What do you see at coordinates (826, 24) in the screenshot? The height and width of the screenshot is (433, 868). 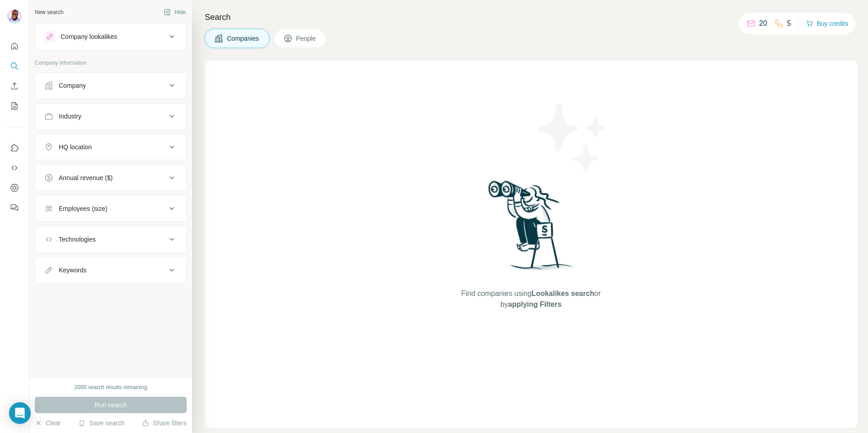 I see `button: Buy credits` at bounding box center [826, 24].